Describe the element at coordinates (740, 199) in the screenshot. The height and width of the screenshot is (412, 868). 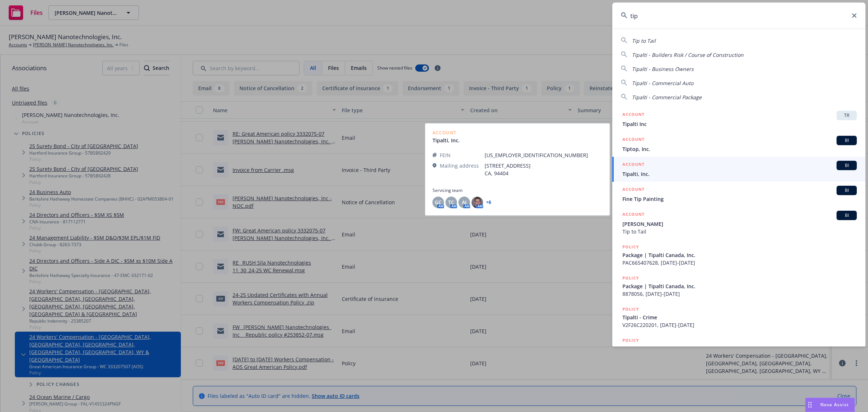
I see `span: Fine Tip Painting` at that location.